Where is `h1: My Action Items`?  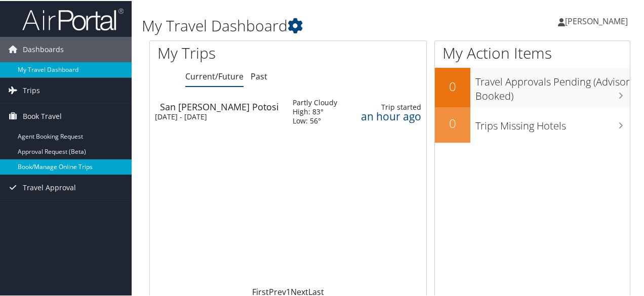 h1: My Action Items is located at coordinates (532, 52).